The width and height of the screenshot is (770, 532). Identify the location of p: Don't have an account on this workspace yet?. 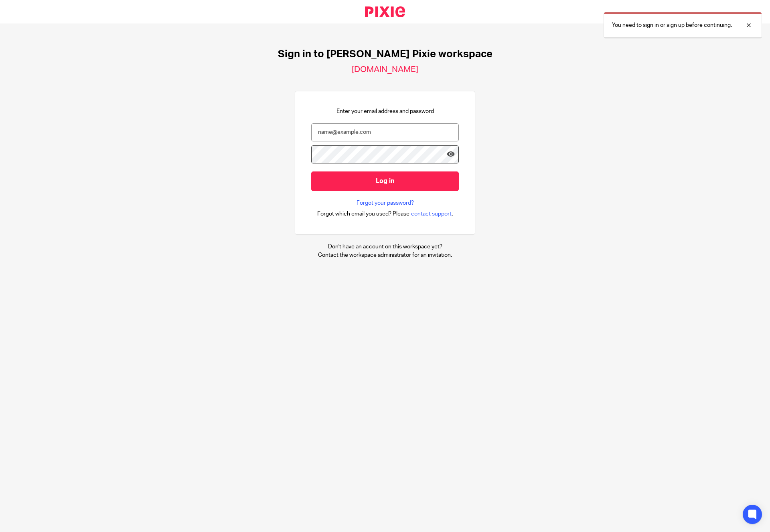
(385, 247).